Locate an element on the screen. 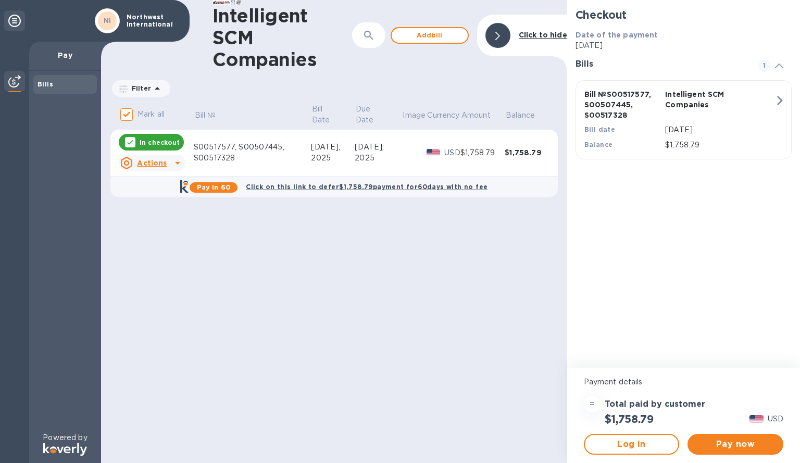 Image resolution: width=800 pixels, height=463 pixels. p: Bill № S00517577, S00507445, S00517328 is located at coordinates (623, 105).